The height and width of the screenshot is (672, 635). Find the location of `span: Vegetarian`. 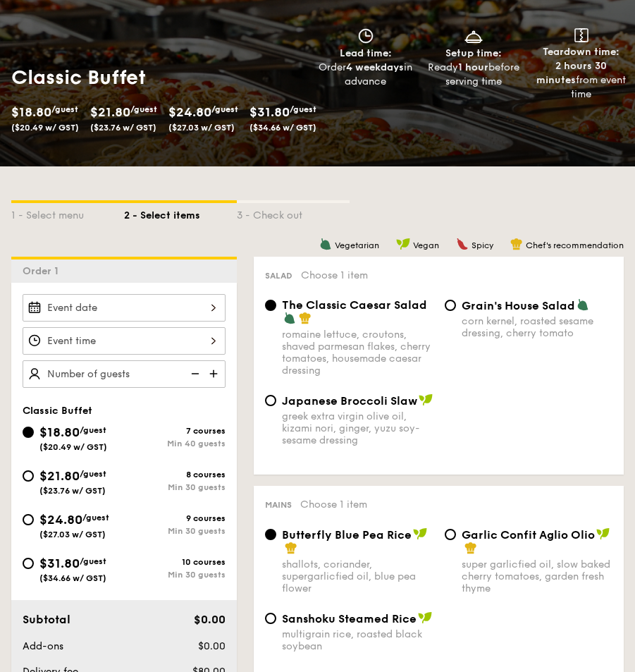

span: Vegetarian is located at coordinates (356, 245).